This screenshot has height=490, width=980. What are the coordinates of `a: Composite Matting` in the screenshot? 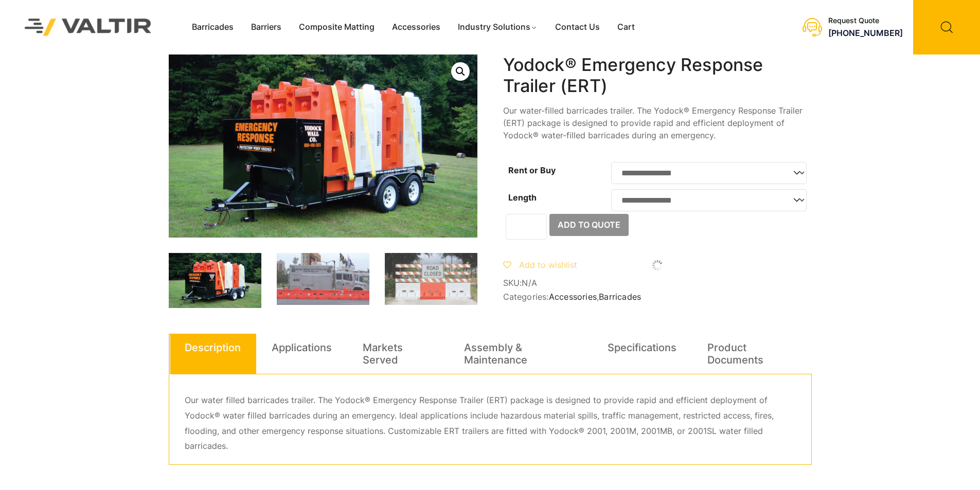 It's located at (336, 28).